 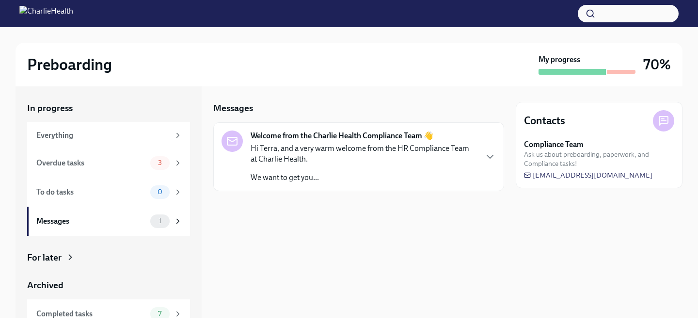 What do you see at coordinates (103, 135) in the screenshot?
I see `div: Everything` at bounding box center [103, 135].